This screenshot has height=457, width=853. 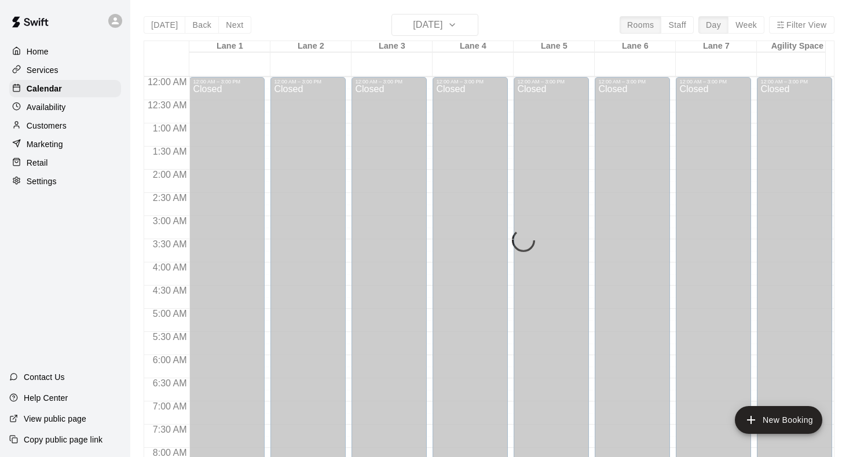 What do you see at coordinates (170, 429) in the screenshot?
I see `span: 7:30 AM` at bounding box center [170, 429].